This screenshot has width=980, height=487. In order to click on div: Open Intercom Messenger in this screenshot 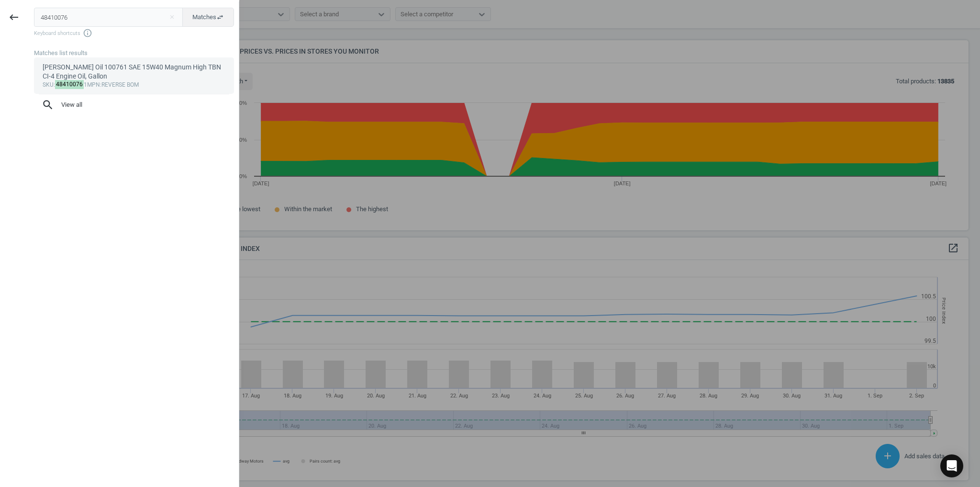, I will do `click(952, 466)`.